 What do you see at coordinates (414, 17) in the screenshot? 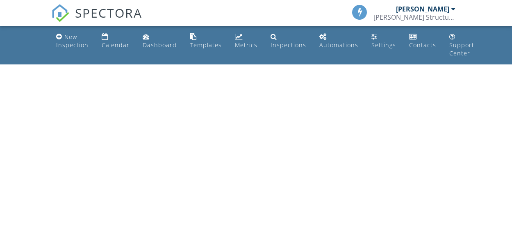
I see `div: Martin Structural Consultants Inc.` at bounding box center [414, 17].